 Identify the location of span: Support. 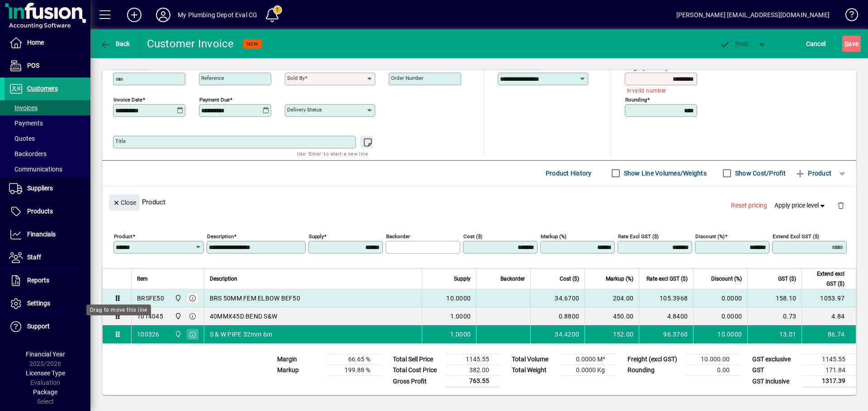
(39, 326).